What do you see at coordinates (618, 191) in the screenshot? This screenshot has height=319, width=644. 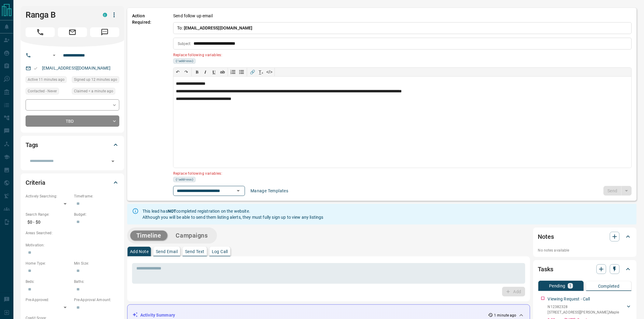 I see `div: split button` at bounding box center [618, 191].